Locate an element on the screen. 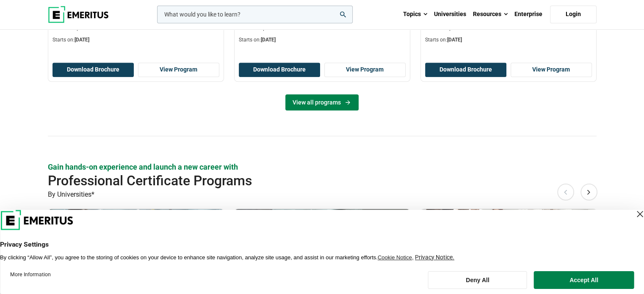  a: Login is located at coordinates (573, 14).